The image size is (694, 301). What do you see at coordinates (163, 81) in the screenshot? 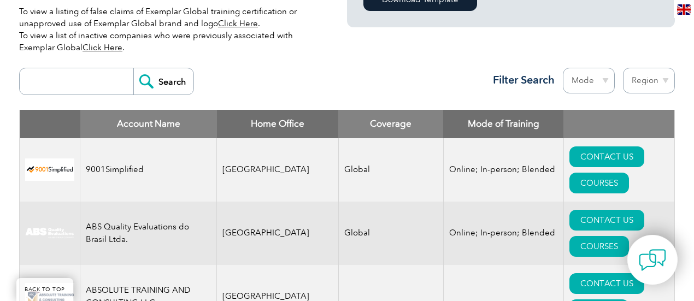
I see `input: Search` at bounding box center [163, 81].